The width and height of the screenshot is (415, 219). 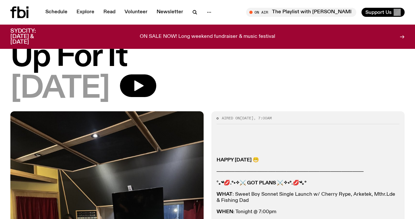 I want to click on a: Volunteer, so click(x=136, y=12).